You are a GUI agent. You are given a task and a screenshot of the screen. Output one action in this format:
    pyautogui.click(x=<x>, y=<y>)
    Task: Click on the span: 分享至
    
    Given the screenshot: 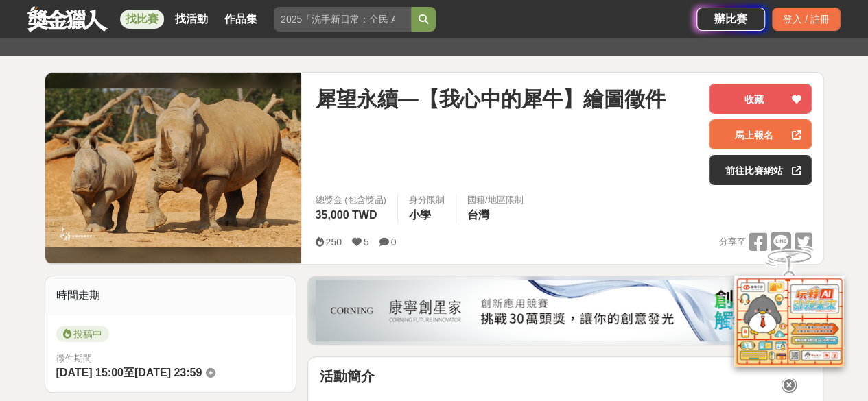 What is the action you would take?
    pyautogui.click(x=731, y=242)
    